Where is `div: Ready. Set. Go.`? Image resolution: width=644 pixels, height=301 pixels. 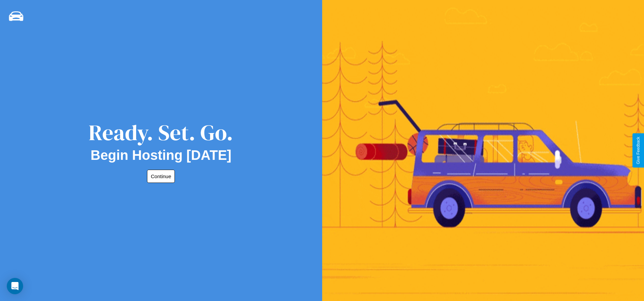 div: Ready. Set. Go. is located at coordinates (161, 133).